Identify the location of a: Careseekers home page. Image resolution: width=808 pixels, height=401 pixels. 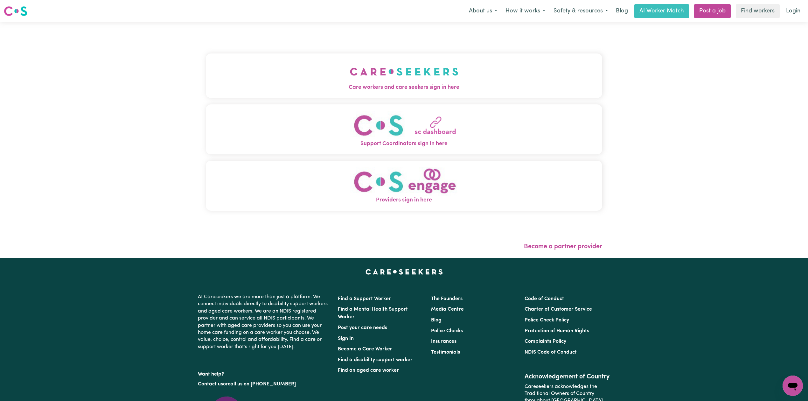
(404, 272).